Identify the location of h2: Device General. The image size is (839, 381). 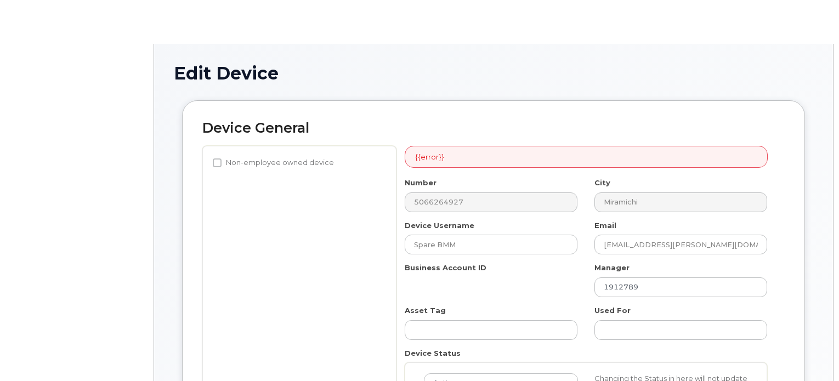
(493, 128).